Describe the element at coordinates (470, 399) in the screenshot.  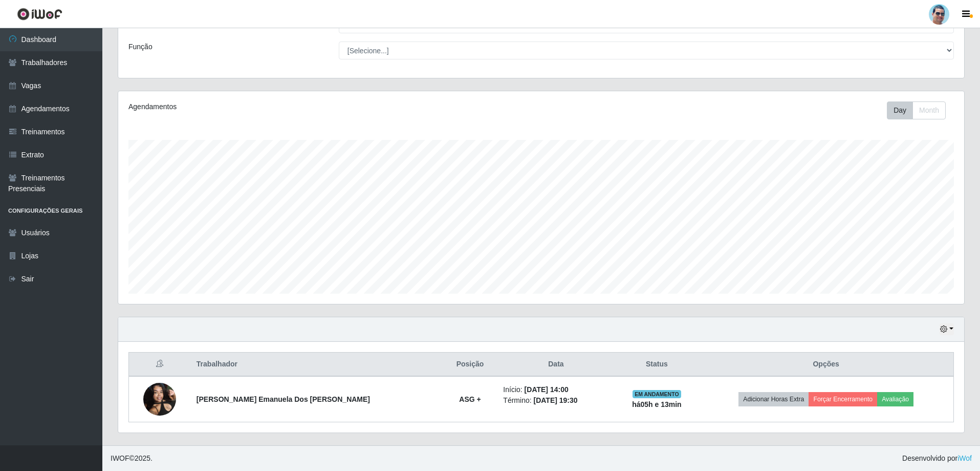
I see `strong: ASG +` at that location.